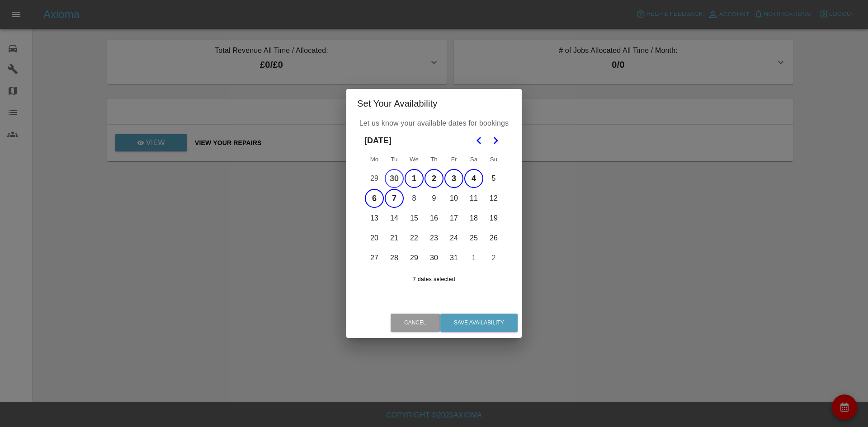 The image size is (868, 427). I want to click on button: Monday, September 29th, 2025, so click(374, 179).